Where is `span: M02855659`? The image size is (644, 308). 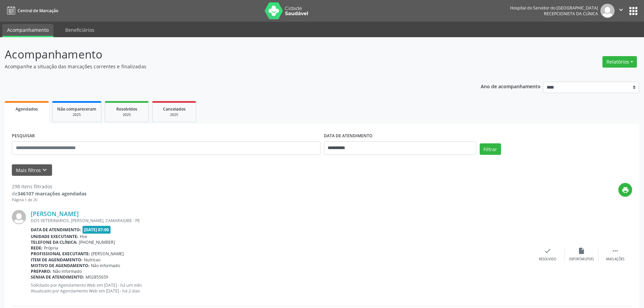 span: M02855659 is located at coordinates (97, 277).